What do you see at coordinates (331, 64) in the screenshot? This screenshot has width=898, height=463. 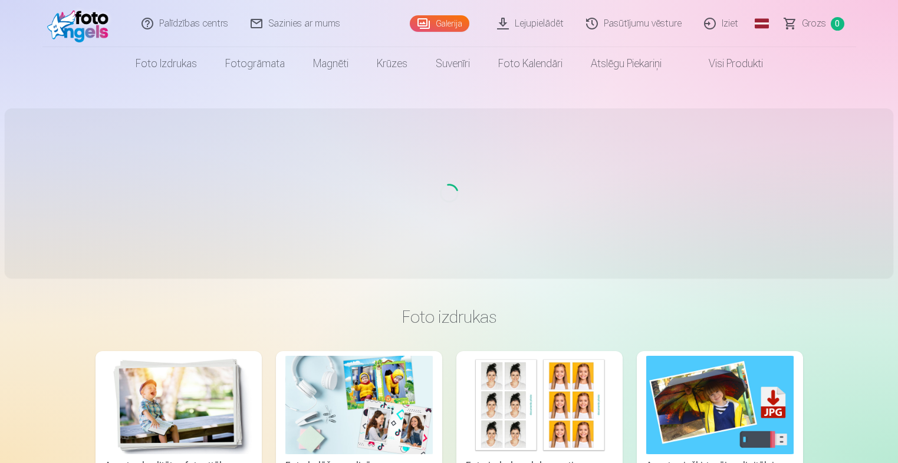 I see `a: Magnēti` at bounding box center [331, 64].